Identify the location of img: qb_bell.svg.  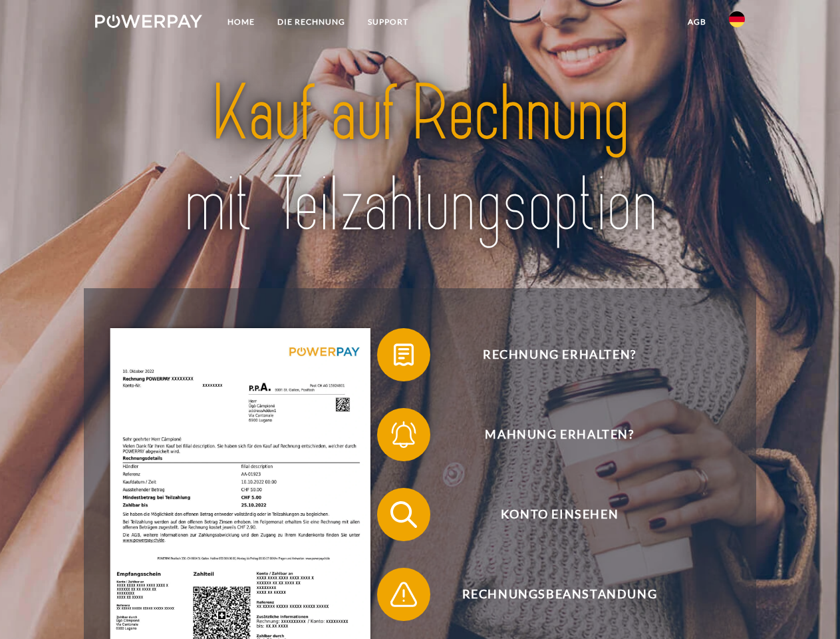
(404, 435).